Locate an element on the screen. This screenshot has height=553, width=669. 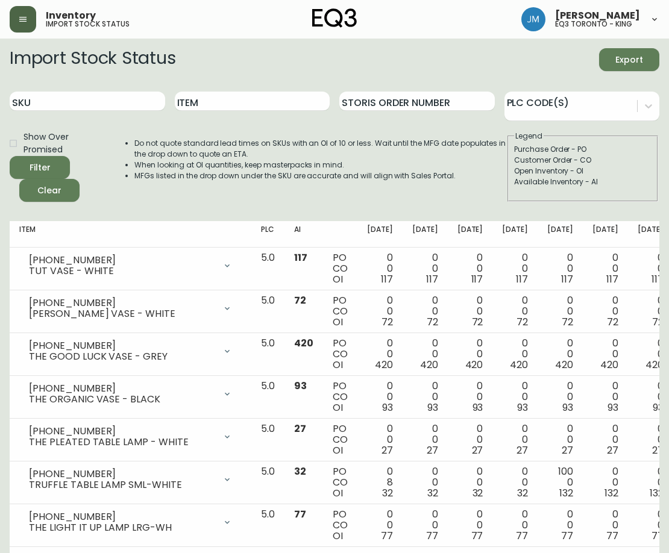
div: Purchase Order - PO is located at coordinates (583, 149).